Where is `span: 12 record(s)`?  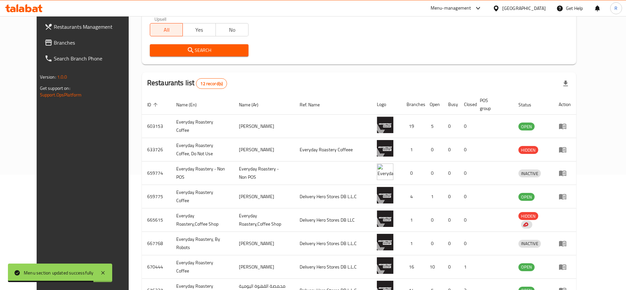 span: 12 record(s) is located at coordinates (211, 83).